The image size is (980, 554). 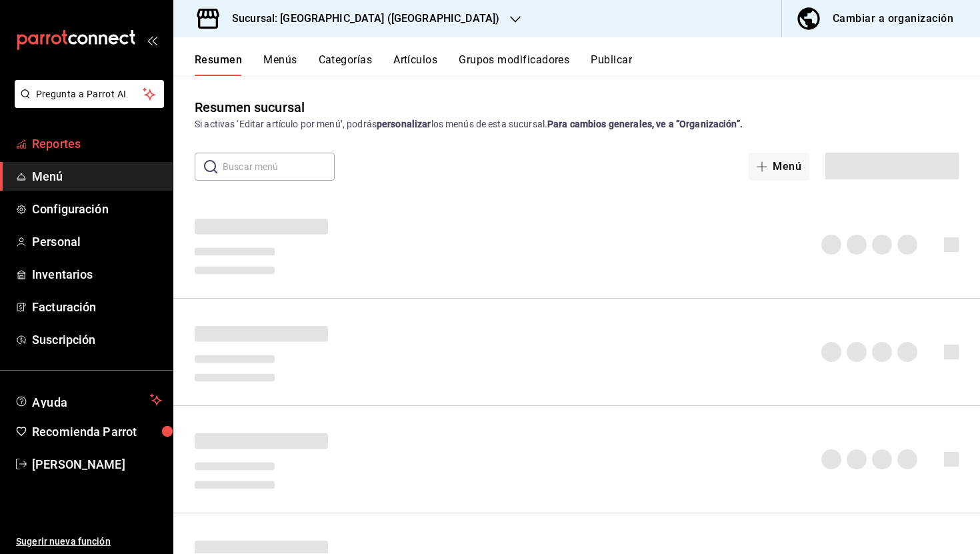 I want to click on button: Grupos modificadores, so click(x=514, y=65).